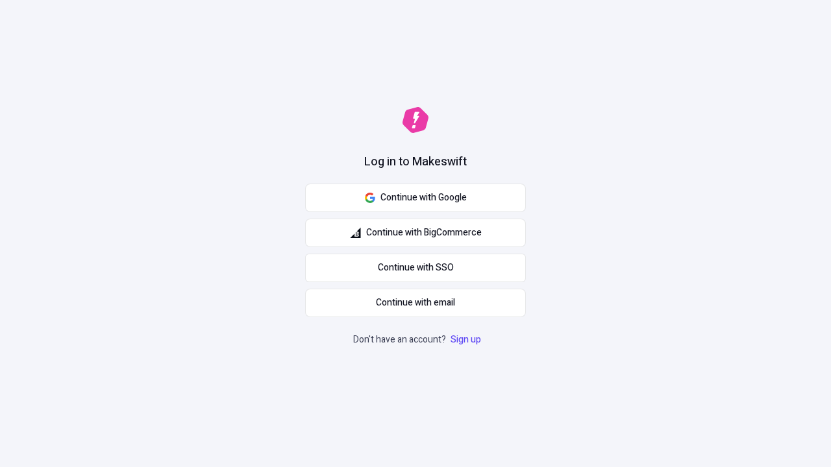  What do you see at coordinates (418, 340) in the screenshot?
I see `p: Don't have an account?` at bounding box center [418, 340].